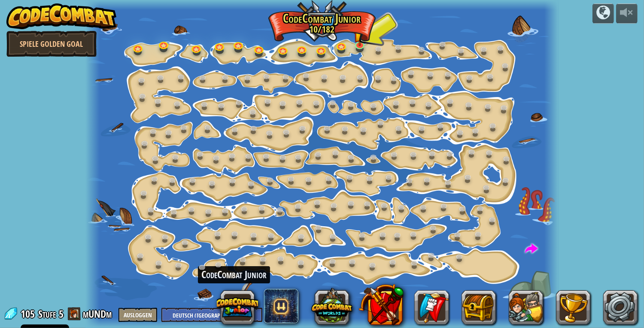 Image resolution: width=644 pixels, height=328 pixels. Describe the element at coordinates (138, 315) in the screenshot. I see `button: Ausloggen` at that location.